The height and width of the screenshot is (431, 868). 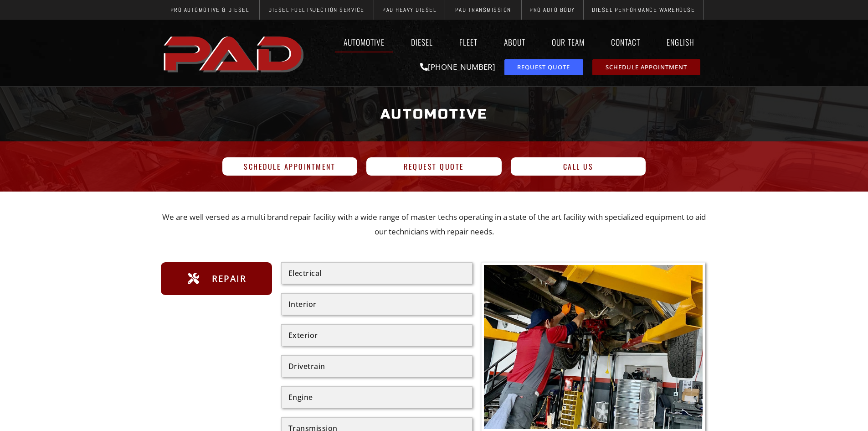 What do you see at coordinates (578, 167) in the screenshot?
I see `a: Call Us` at bounding box center [578, 167].